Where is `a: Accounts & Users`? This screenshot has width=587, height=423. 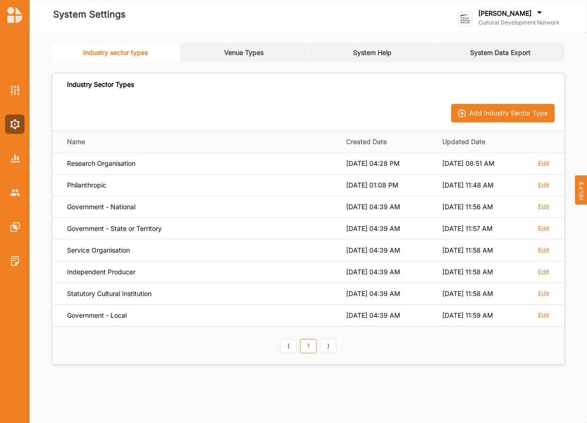
a: Accounts & Users is located at coordinates (15, 193).